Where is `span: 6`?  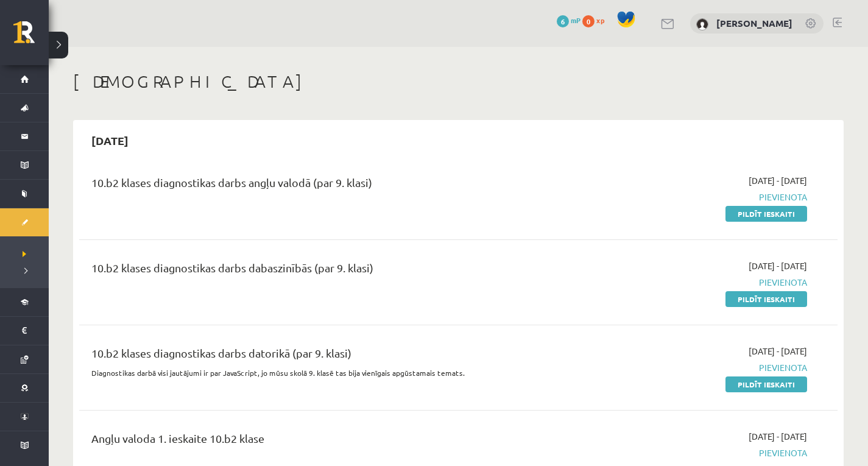
span: 6 is located at coordinates (564, 21).